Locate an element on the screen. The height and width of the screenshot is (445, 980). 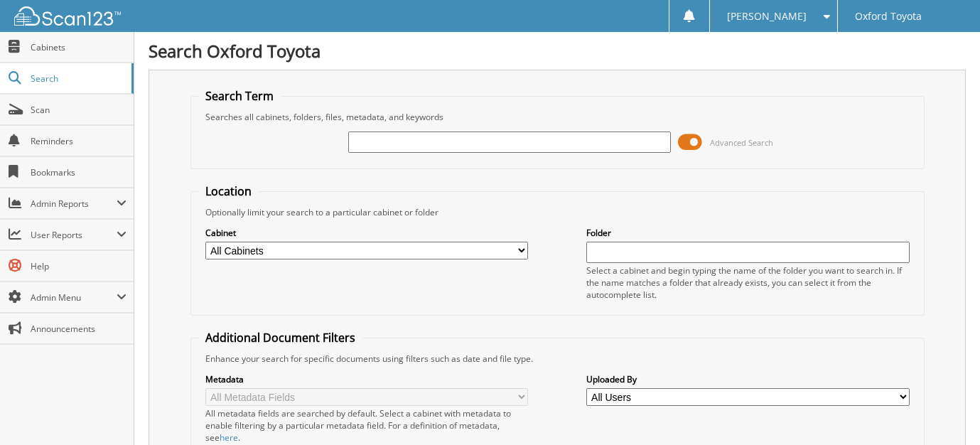
legend: Additional Document Filters is located at coordinates (280, 338).